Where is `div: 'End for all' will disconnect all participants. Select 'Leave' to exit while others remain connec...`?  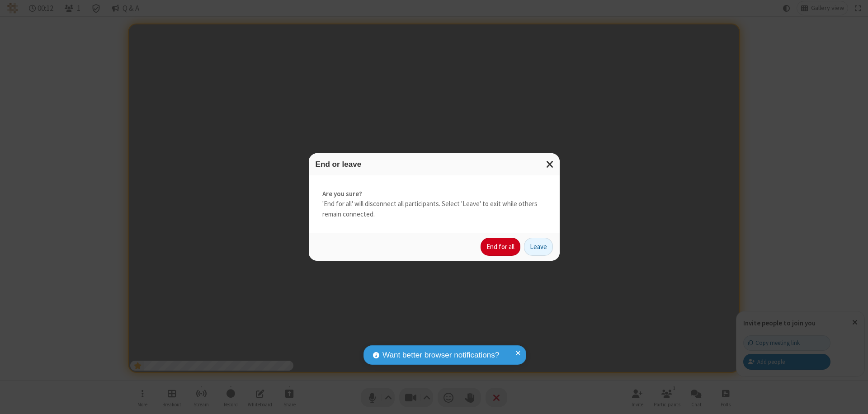 div: 'End for all' will disconnect all participants. Select 'Leave' to exit while others remain connec... is located at coordinates (434, 204).